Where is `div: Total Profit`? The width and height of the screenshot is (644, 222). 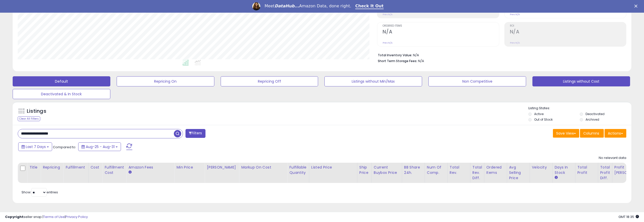
div: Total Profit is located at coordinates (587, 170).